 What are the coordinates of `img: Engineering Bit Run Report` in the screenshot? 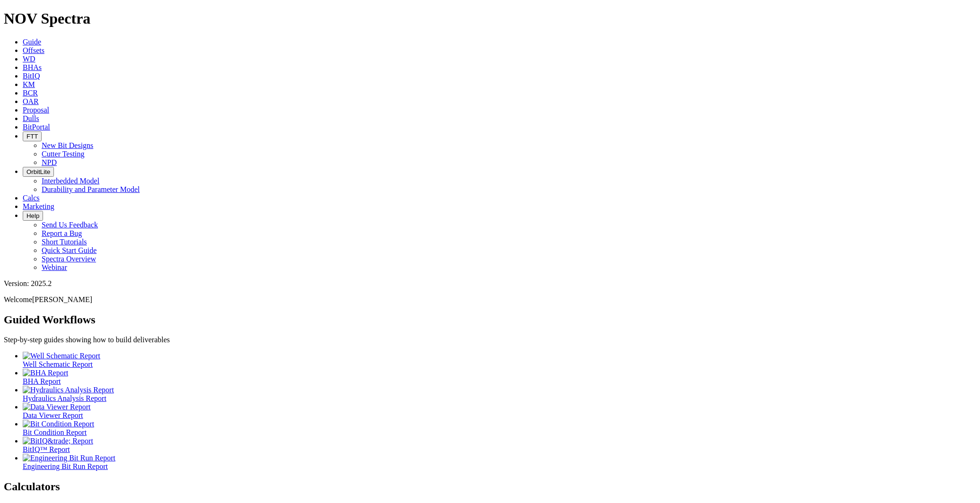 It's located at (69, 459).